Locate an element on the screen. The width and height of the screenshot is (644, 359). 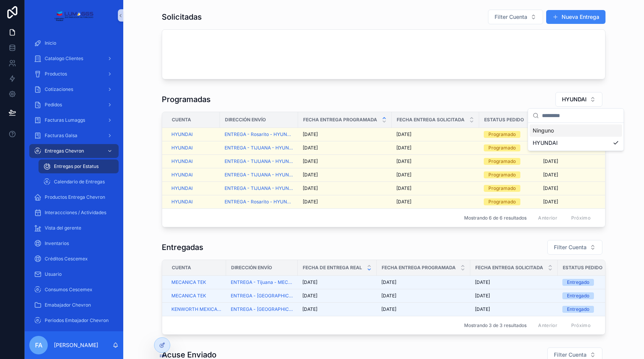
span: Mostrando 6 de 6 resultados is located at coordinates (495, 218).